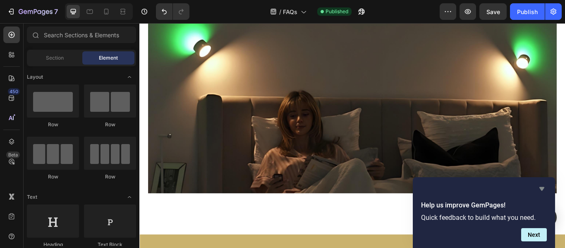 This screenshot has width=565, height=248. What do you see at coordinates (493, 12) in the screenshot?
I see `span: Save` at bounding box center [493, 12].